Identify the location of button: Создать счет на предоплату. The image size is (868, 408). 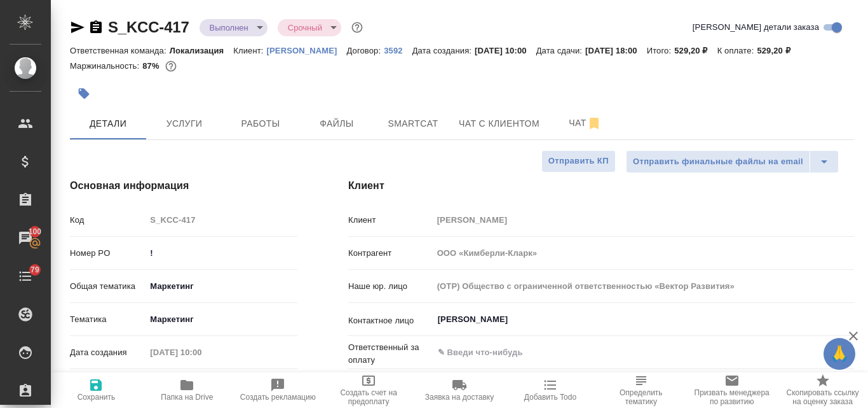
(369, 390).